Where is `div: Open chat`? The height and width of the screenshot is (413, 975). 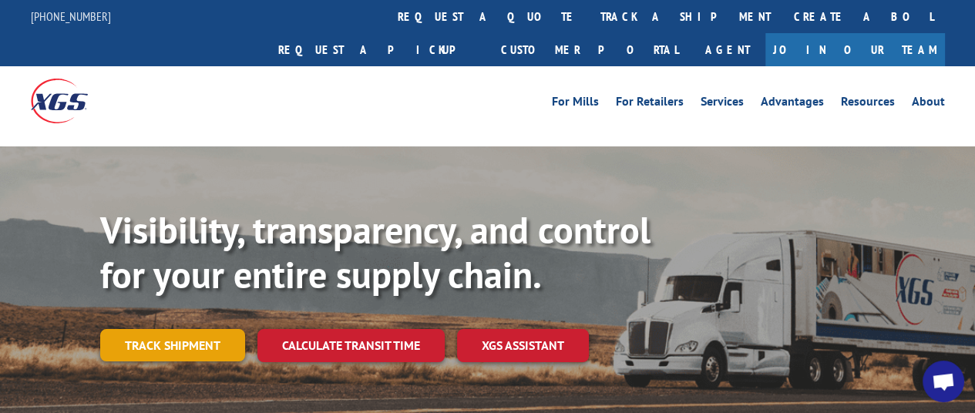 div: Open chat is located at coordinates (944, 382).